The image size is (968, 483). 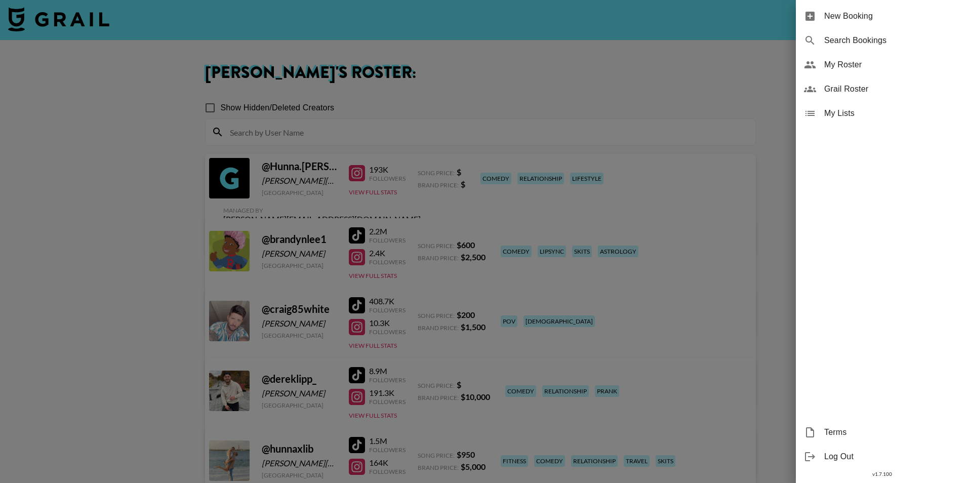 What do you see at coordinates (882, 16) in the screenshot?
I see `div: New Booking` at bounding box center [882, 16].